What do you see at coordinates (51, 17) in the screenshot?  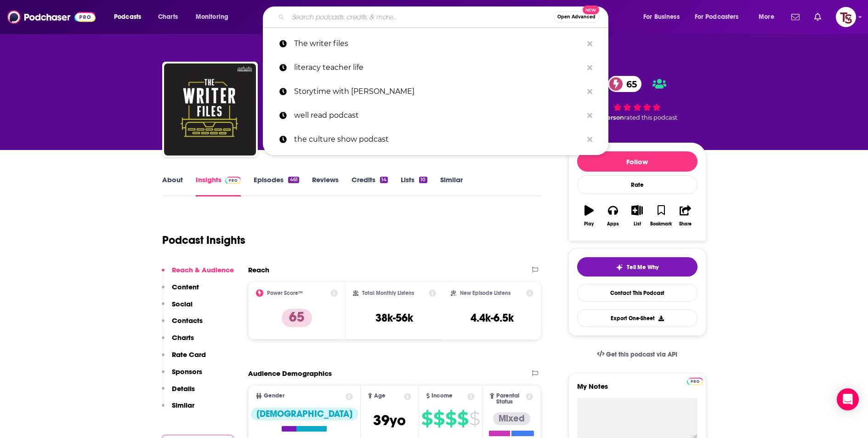 I see `a: Podchaser - Follow, Share and Rate Podcasts` at bounding box center [51, 17].